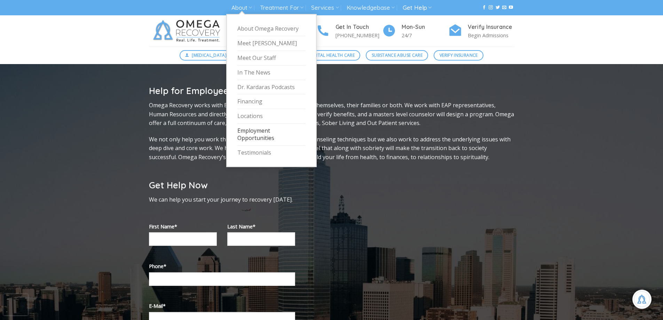  Describe the element at coordinates (183, 226) in the screenshot. I see `label: First Name*` at that location.